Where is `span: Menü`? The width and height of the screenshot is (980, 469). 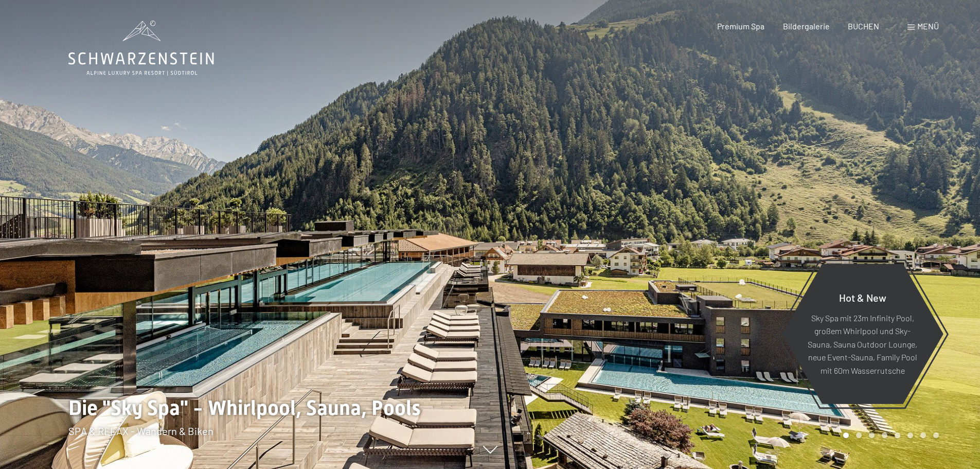
span: Menü is located at coordinates (928, 26).